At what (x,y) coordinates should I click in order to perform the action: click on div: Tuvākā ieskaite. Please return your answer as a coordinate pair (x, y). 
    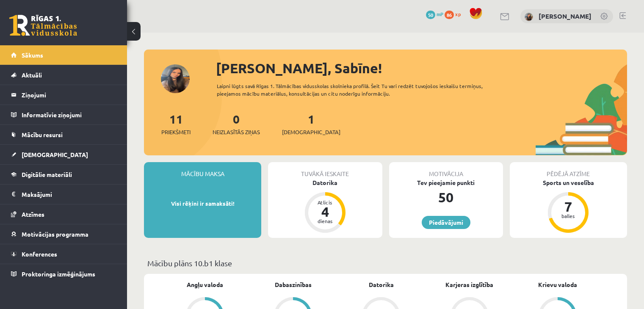
    Looking at the image, I should click on (325, 170).